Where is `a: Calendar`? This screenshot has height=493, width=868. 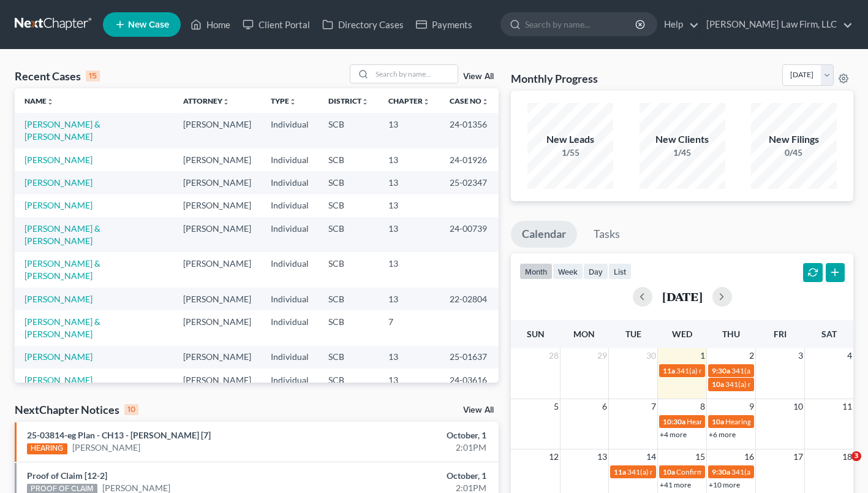 a: Calendar is located at coordinates (544, 234).